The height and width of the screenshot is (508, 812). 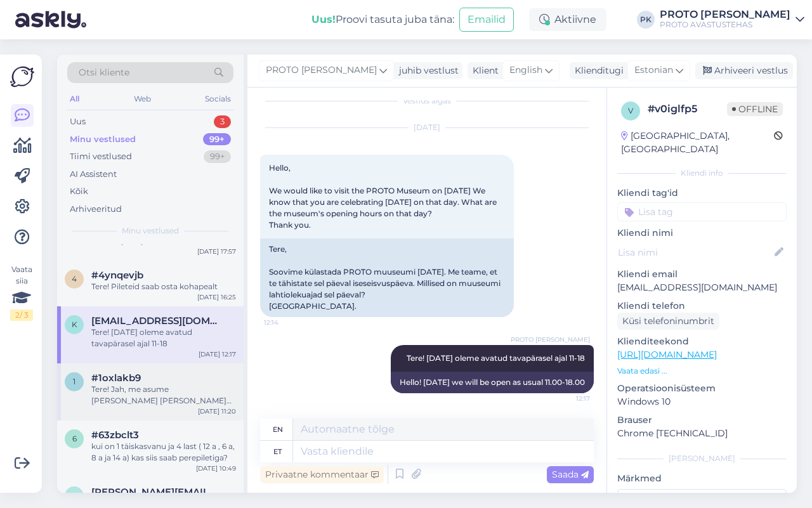 What do you see at coordinates (150, 231) in the screenshot?
I see `span: Minu vestlused` at bounding box center [150, 231].